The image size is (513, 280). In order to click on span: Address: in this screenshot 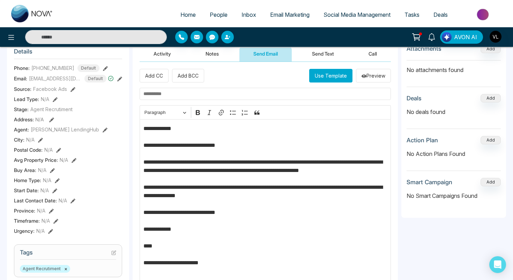, I will do `click(29, 119)`.